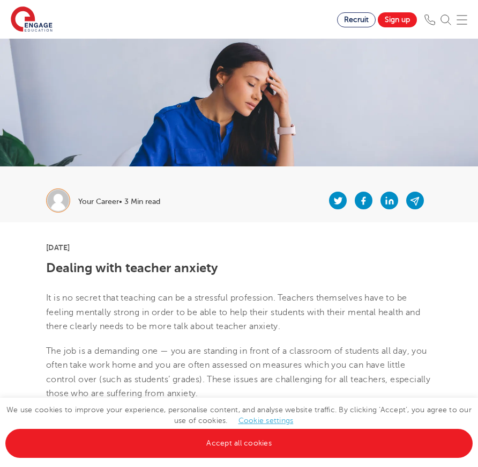  I want to click on img: Mobile Menu, so click(462, 20).